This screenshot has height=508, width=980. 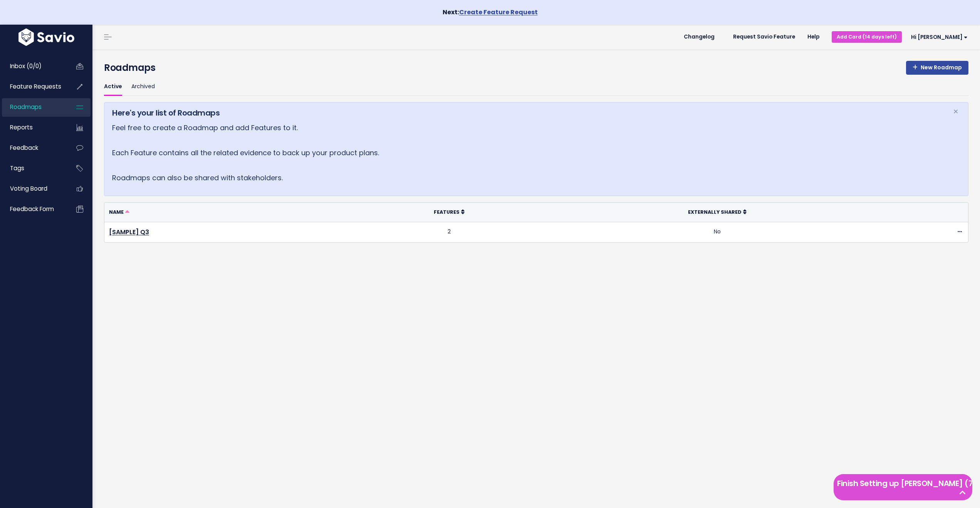 What do you see at coordinates (528, 153) in the screenshot?
I see `p: Feel free to create a Roadmap and add Features to it. Each Feature contains all the related evide...` at bounding box center [528, 153].